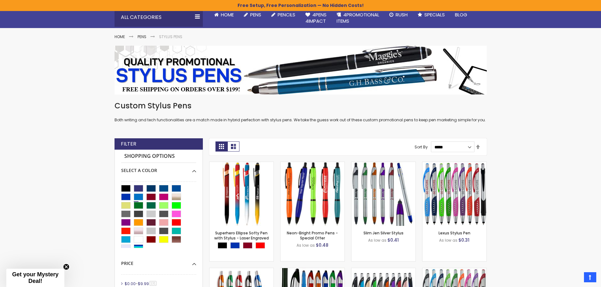 The height and width of the screenshot is (287, 601). Describe the element at coordinates (247, 246) in the screenshot. I see `div: Burgundy` at that location.